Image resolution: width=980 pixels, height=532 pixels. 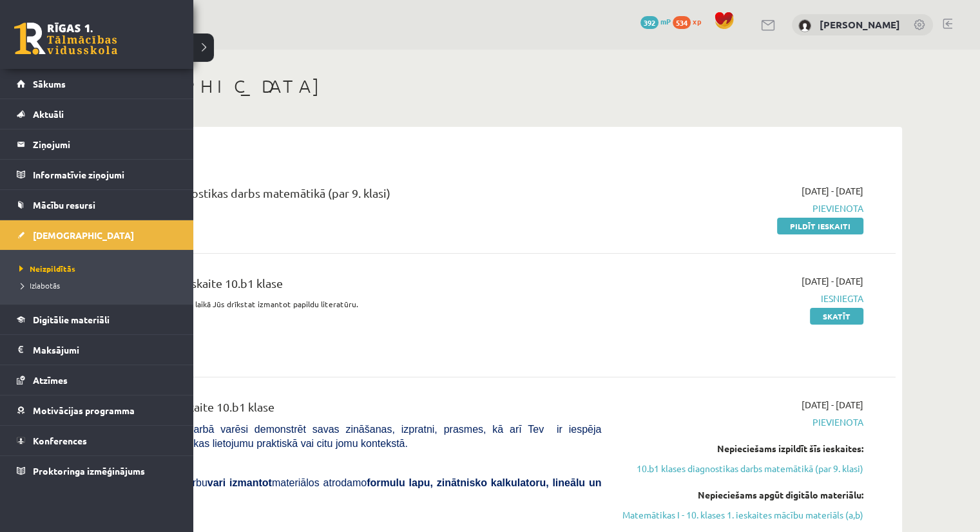 I want to click on a: Maksājumi, so click(x=97, y=350).